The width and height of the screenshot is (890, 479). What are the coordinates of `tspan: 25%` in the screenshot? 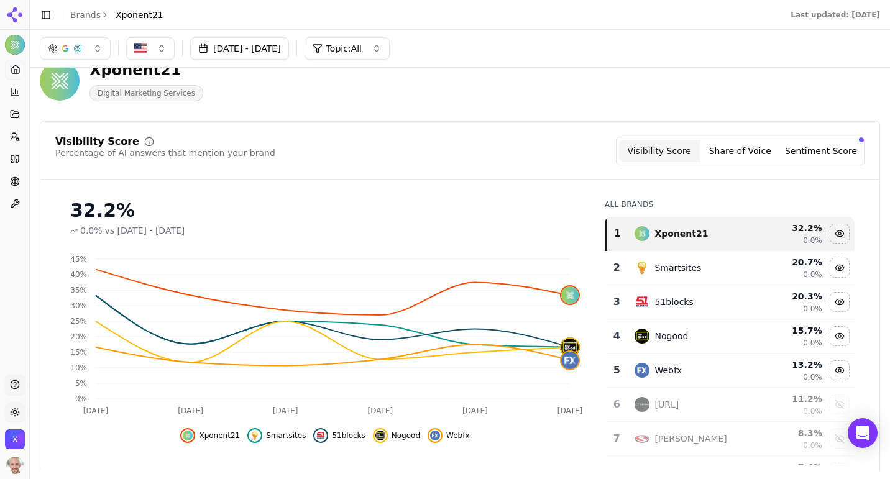 It's located at (78, 321).